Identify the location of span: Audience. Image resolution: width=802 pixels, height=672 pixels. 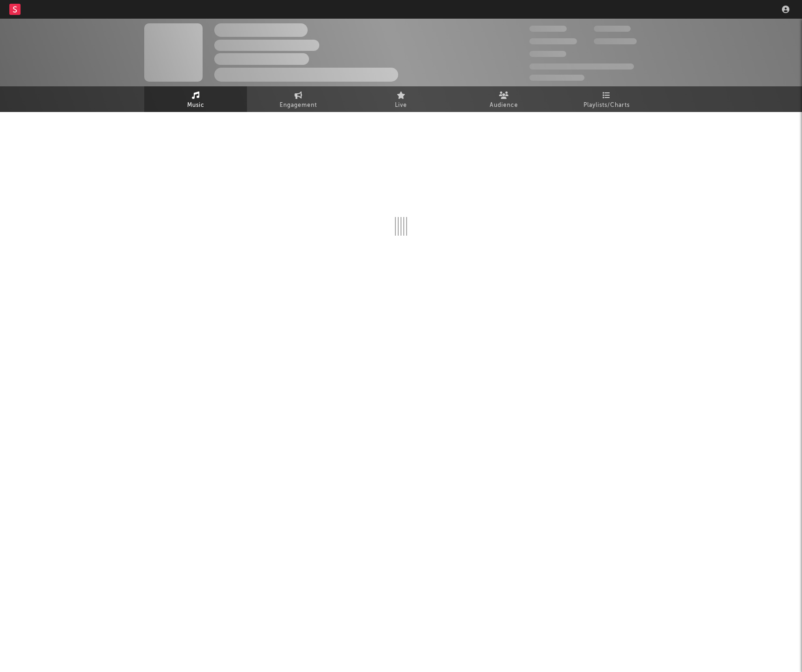
(504, 105).